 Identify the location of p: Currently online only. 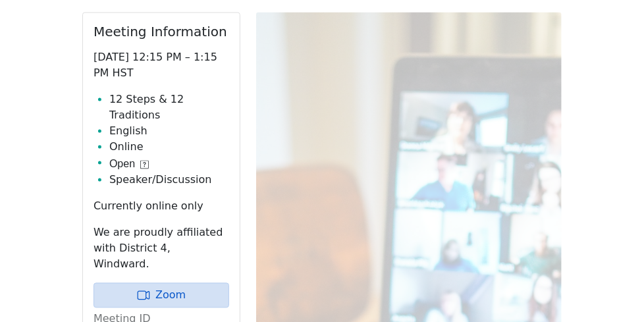
(162, 207).